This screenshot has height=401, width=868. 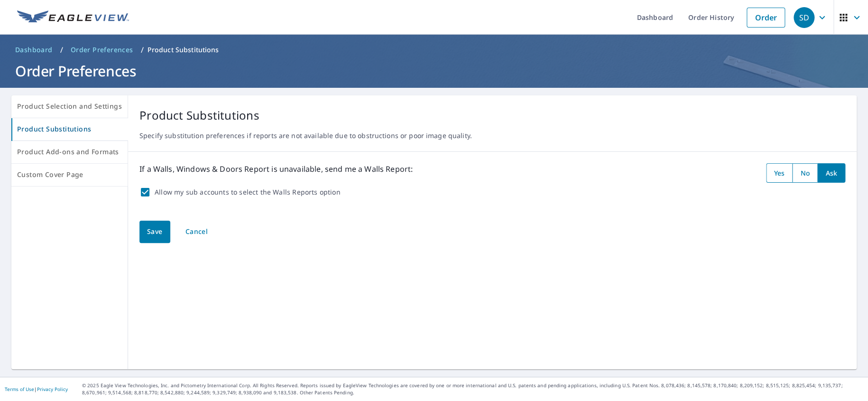 I want to click on a: Terms of Use, so click(x=20, y=389).